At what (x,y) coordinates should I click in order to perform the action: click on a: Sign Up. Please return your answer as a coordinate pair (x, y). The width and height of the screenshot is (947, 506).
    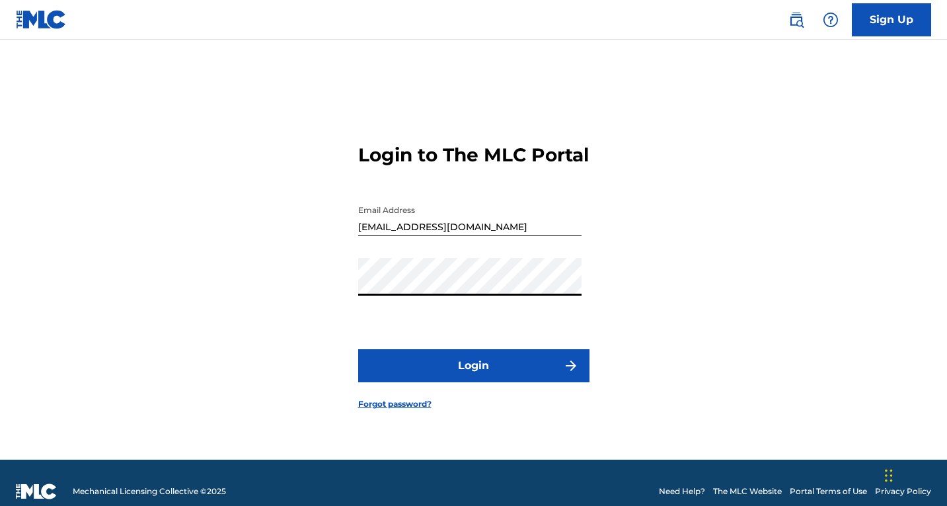
    Looking at the image, I should click on (892, 20).